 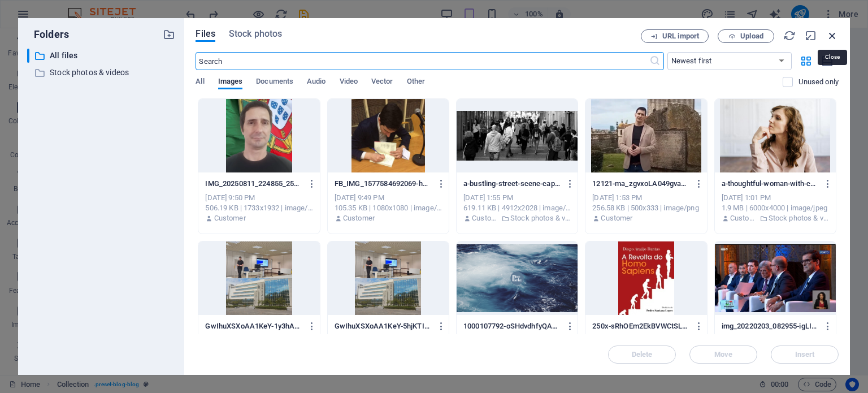 What do you see at coordinates (811, 36) in the screenshot?
I see `i: Minimize` at bounding box center [811, 36].